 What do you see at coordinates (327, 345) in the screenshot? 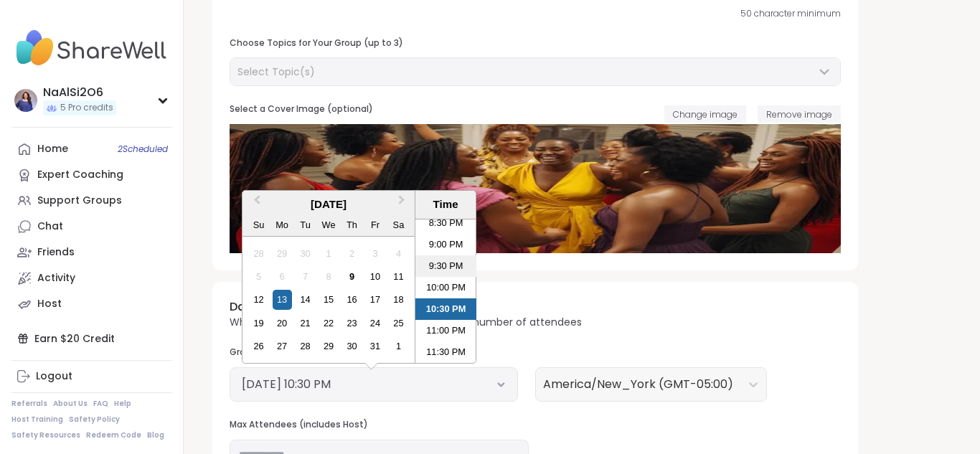
I see `div: Choose Wednesday, October 29th, 2025` at bounding box center [327, 345].